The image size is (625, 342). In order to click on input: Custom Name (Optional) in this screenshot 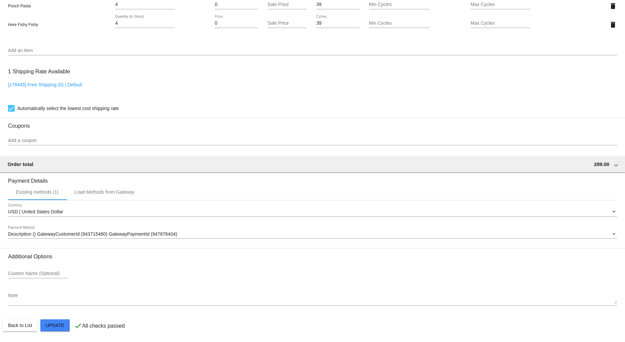, I will do `click(38, 274)`.